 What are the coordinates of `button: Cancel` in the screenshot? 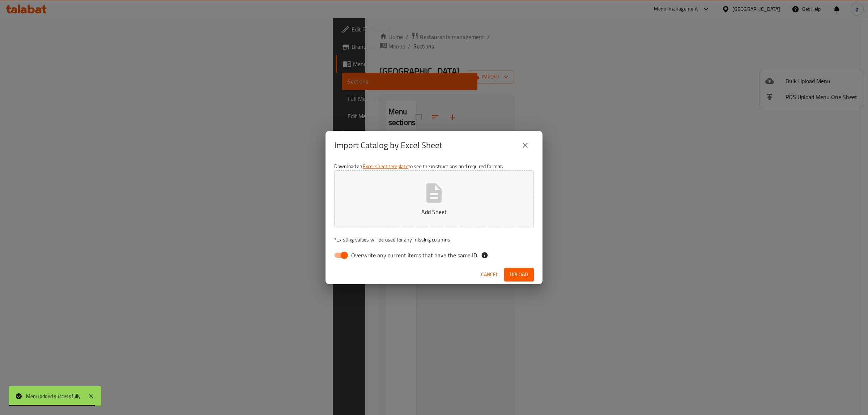 It's located at (489, 274).